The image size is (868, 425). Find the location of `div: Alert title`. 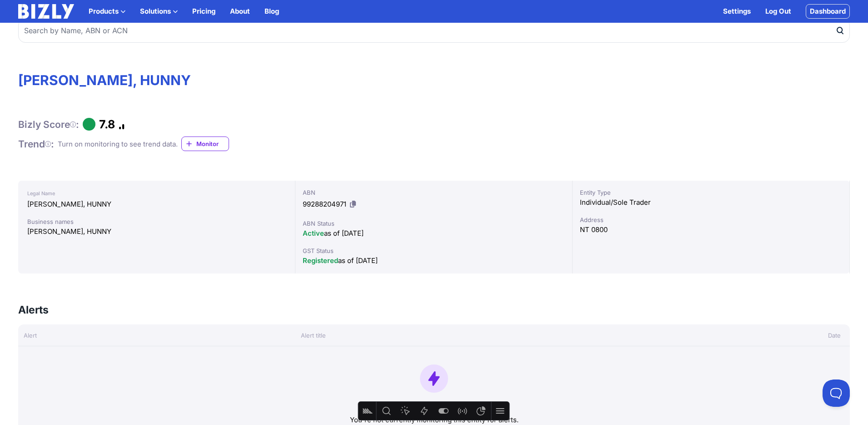

div: Alert title is located at coordinates (503, 335).